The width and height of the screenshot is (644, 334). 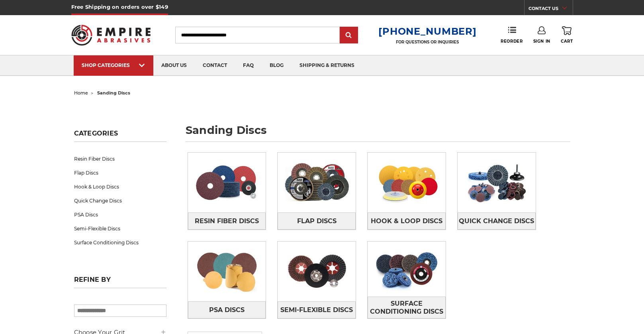 What do you see at coordinates (81, 93) in the screenshot?
I see `span: home` at bounding box center [81, 93].